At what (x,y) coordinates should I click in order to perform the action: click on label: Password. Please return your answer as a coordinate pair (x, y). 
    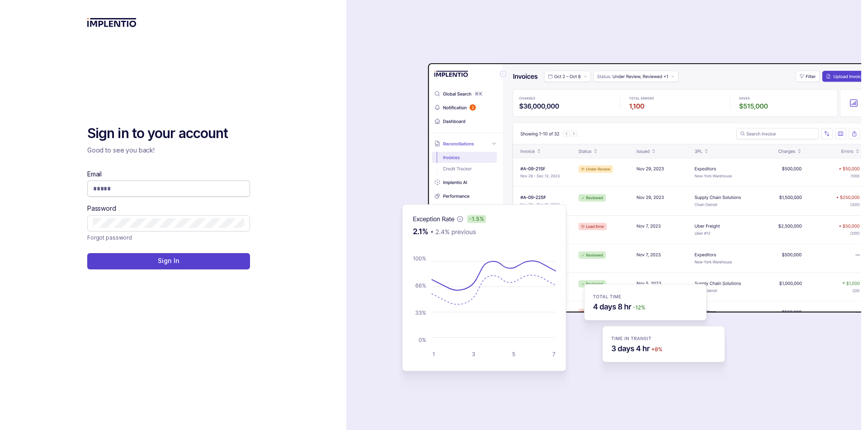
    Looking at the image, I should click on (101, 209).